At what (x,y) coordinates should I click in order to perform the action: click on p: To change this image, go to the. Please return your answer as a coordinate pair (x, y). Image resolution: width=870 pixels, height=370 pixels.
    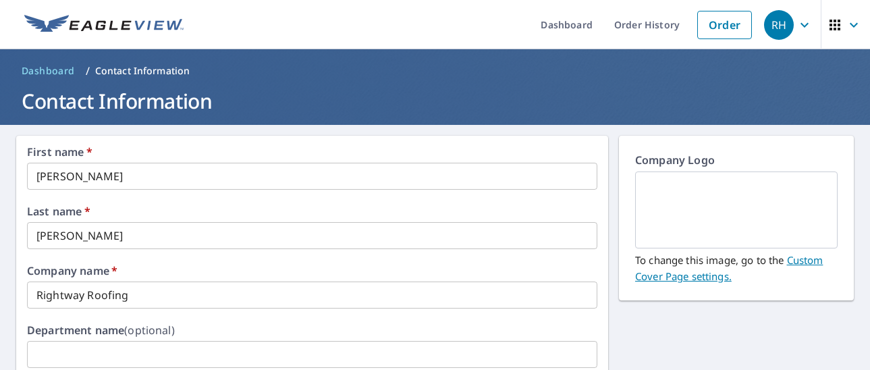
    Looking at the image, I should click on (736, 266).